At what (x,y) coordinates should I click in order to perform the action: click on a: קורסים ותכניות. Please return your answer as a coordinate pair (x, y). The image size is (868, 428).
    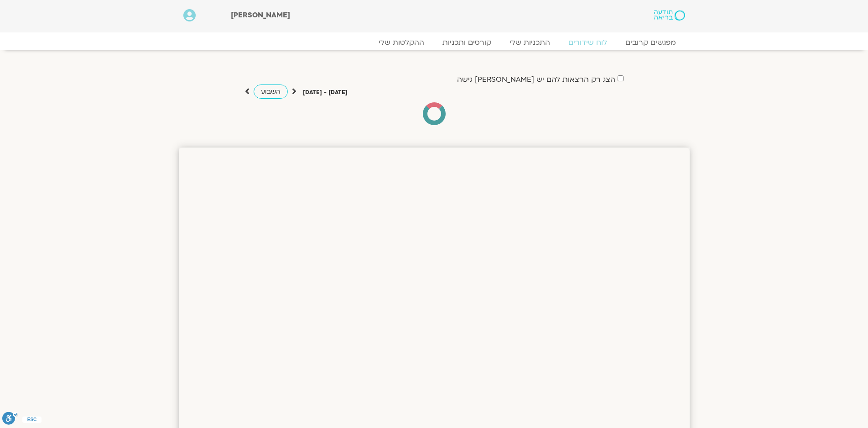
    Looking at the image, I should click on (466, 43).